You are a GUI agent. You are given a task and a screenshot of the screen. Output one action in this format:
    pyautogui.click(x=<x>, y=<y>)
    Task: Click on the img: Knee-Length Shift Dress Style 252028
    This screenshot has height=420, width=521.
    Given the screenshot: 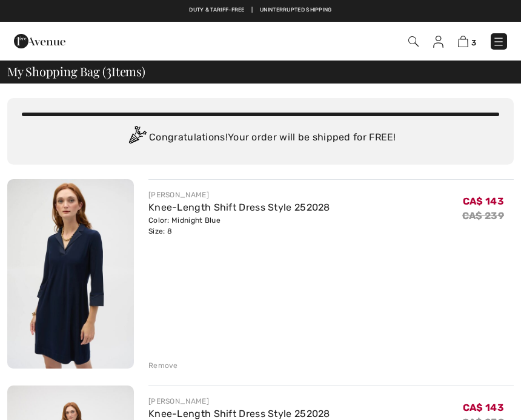 What is the action you would take?
    pyautogui.click(x=70, y=273)
    